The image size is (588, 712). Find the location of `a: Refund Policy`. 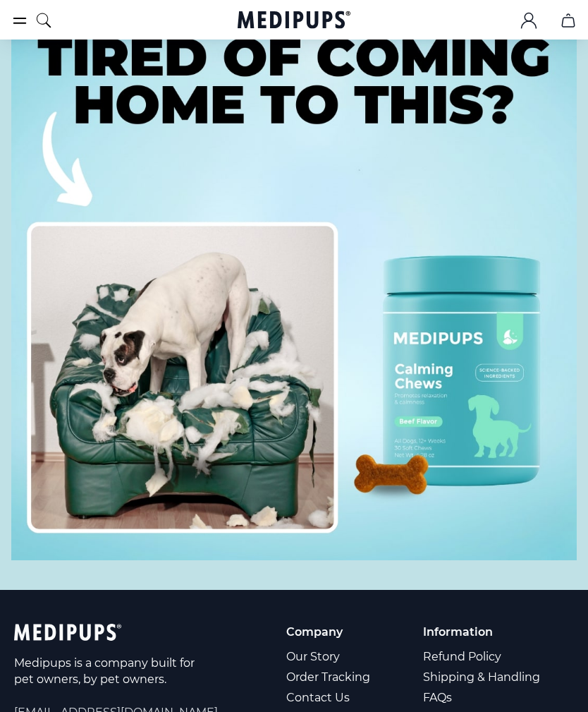

a: Refund Policy is located at coordinates (482, 656).